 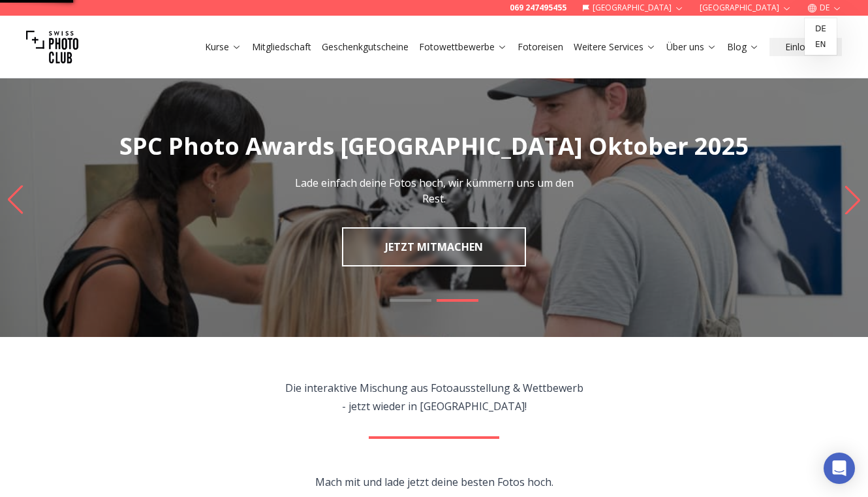 What do you see at coordinates (805, 47) in the screenshot?
I see `button: Einloggen` at bounding box center [805, 47].